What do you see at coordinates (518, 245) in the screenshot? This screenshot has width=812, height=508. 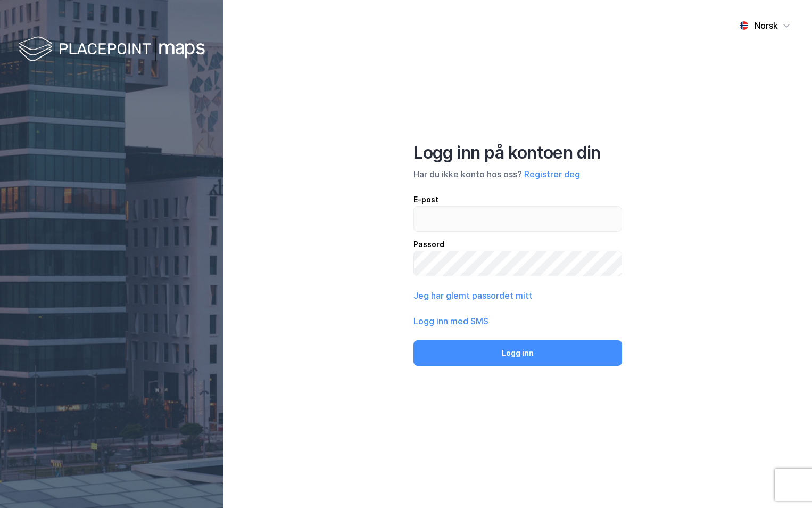 I see `div: Passord` at bounding box center [518, 245].